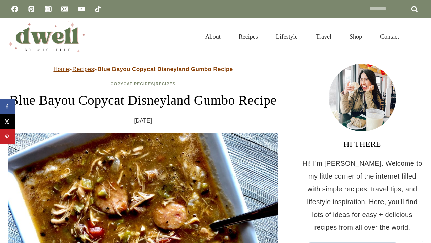 The width and height of the screenshot is (431, 243). I want to click on button: View Search Form, so click(417, 37).